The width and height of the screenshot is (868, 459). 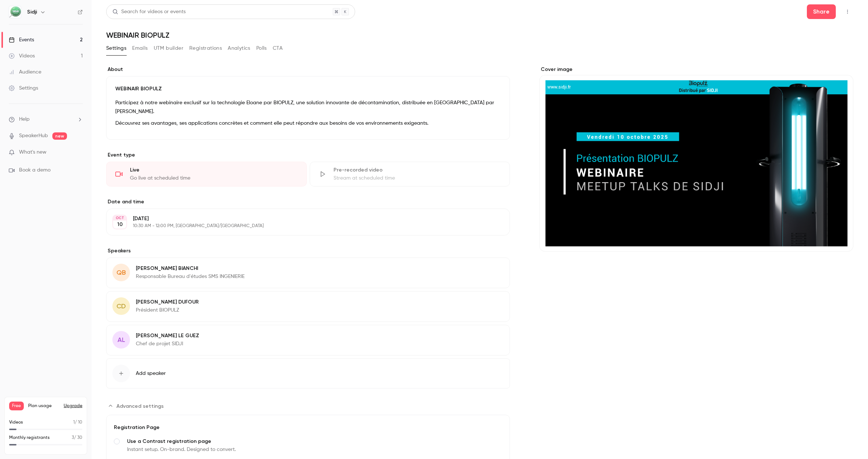 I want to click on span: 3, so click(x=73, y=438).